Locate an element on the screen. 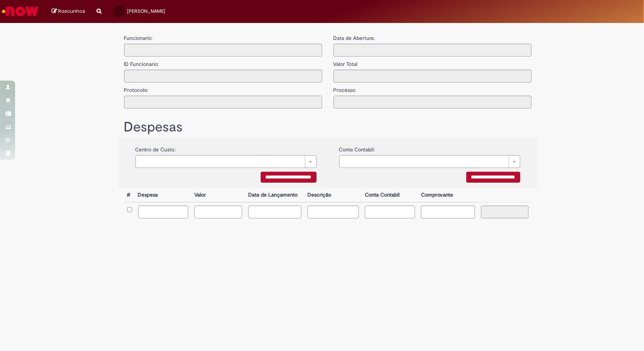 The image size is (644, 351). span: Rascunhos is located at coordinates (72, 11).